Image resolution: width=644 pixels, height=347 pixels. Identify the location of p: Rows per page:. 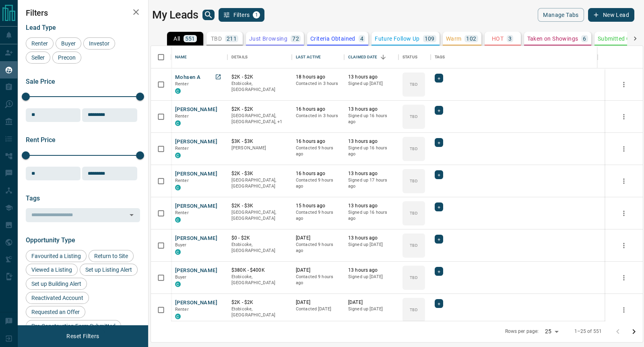
(522, 331).